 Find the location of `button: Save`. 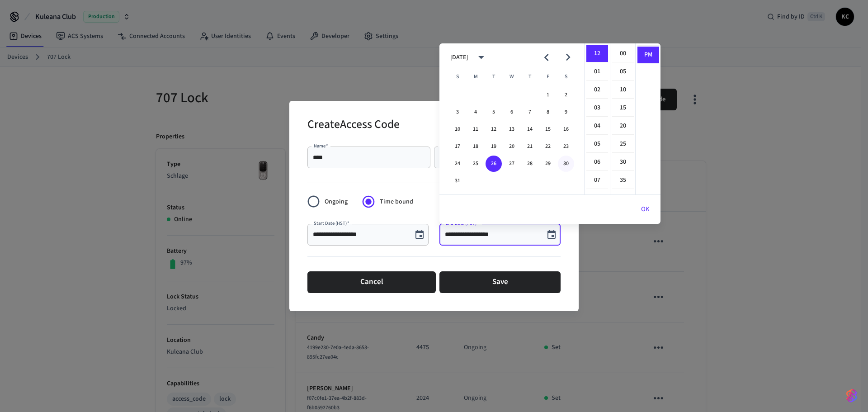

button: Save is located at coordinates (500, 282).